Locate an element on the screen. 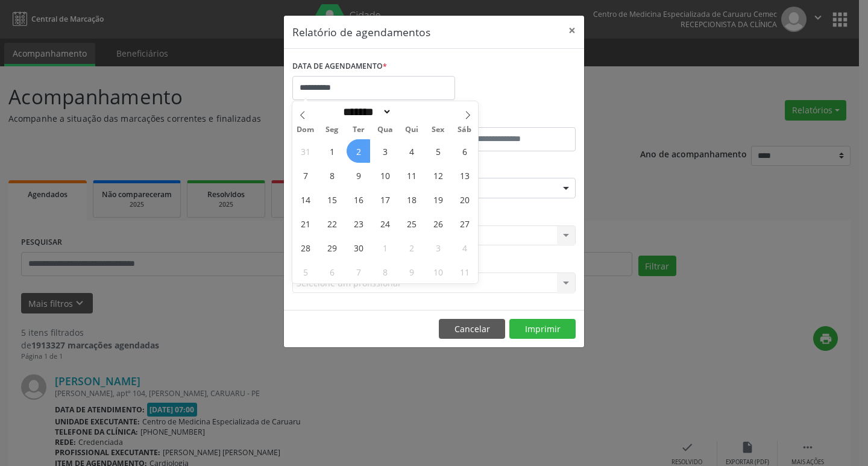 This screenshot has height=466, width=868. span: Setembro 1, 2025 is located at coordinates (332, 151).